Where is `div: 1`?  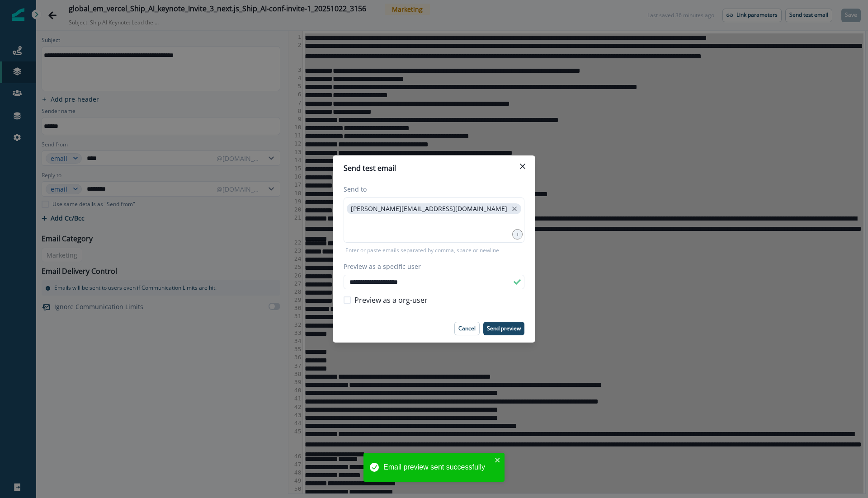 div: 1 is located at coordinates (517, 234).